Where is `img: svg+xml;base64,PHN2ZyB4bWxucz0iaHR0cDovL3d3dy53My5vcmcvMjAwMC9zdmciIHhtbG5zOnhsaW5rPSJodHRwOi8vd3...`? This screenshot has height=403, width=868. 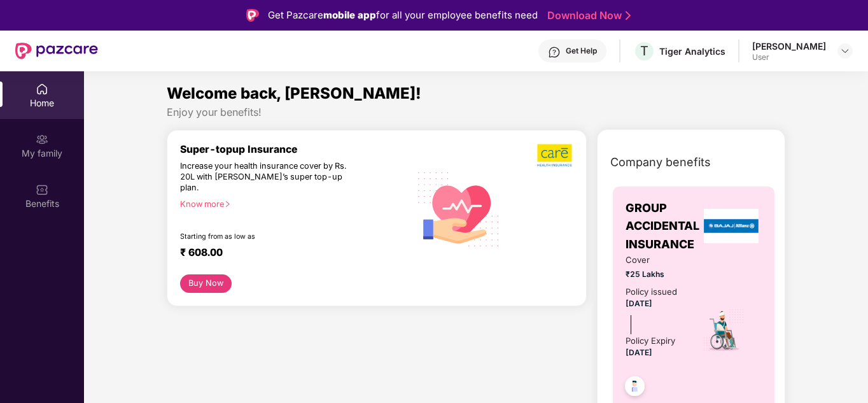
img: svg+xml;base64,PHN2ZyB4bWxucz0iaHR0cDovL3d3dy53My5vcmcvMjAwMC9zdmciIHhtbG5zOnhsaW5rPSJodHRwOi8vd3... is located at coordinates (459, 208).